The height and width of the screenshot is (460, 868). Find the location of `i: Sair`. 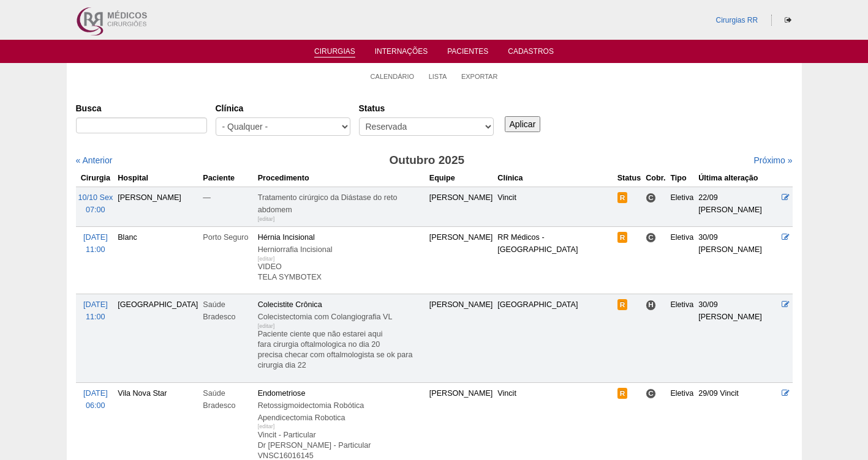

i: Sair is located at coordinates (788, 20).